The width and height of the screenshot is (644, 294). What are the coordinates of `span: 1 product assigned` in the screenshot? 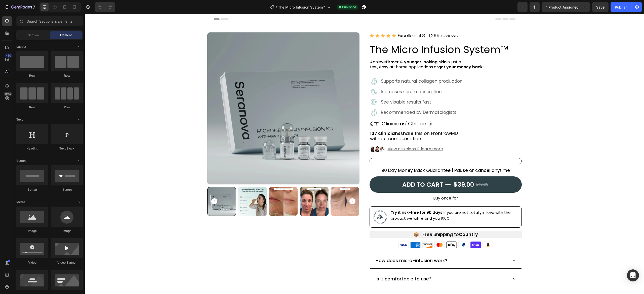 It's located at (562, 7).